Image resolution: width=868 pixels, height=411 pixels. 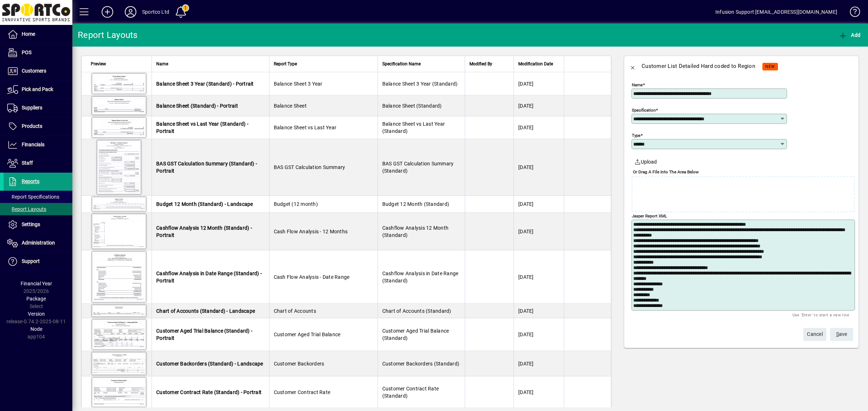 I want to click on span: Balance Sheet 3 Year (Standard) - Portrait, so click(x=205, y=84).